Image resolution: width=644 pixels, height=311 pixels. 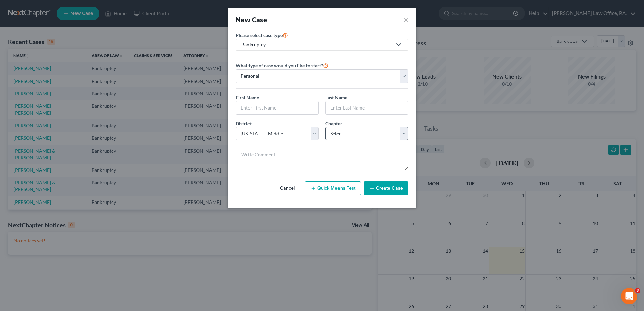 What do you see at coordinates (244, 123) in the screenshot?
I see `span: District` at bounding box center [244, 123].